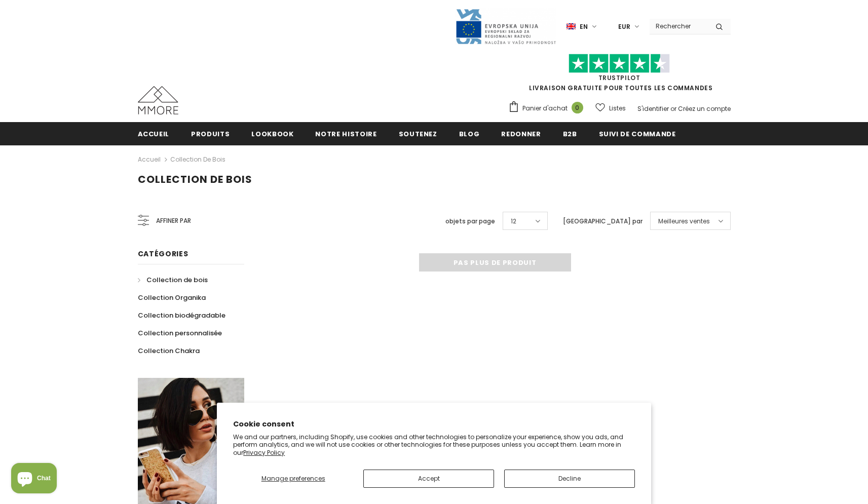 This screenshot has width=868, height=504. What do you see at coordinates (570, 479) in the screenshot?
I see `button: Decline` at bounding box center [570, 479].